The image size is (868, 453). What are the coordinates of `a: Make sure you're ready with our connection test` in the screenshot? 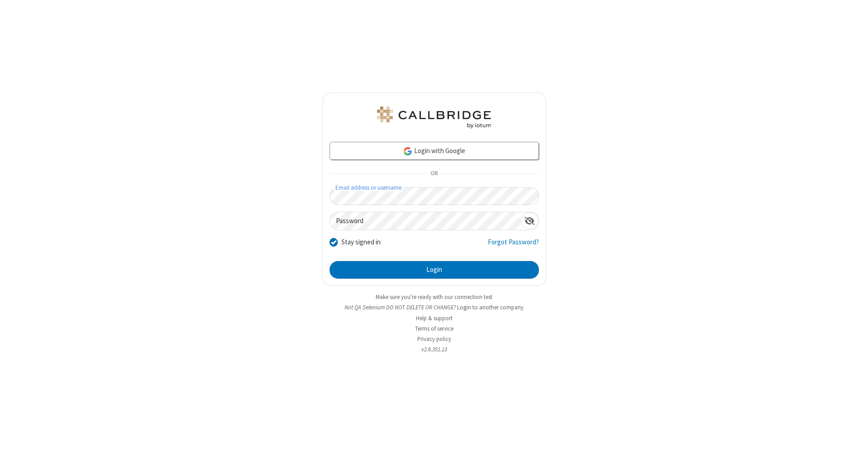 It's located at (434, 297).